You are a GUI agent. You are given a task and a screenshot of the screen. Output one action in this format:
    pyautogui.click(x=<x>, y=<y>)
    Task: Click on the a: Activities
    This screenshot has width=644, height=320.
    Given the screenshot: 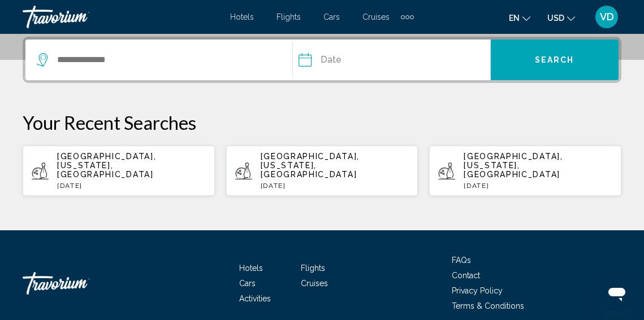 What is the action you would take?
    pyautogui.click(x=255, y=299)
    